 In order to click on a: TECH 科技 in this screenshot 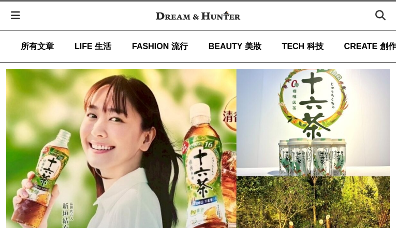, I will do `click(303, 47)`.